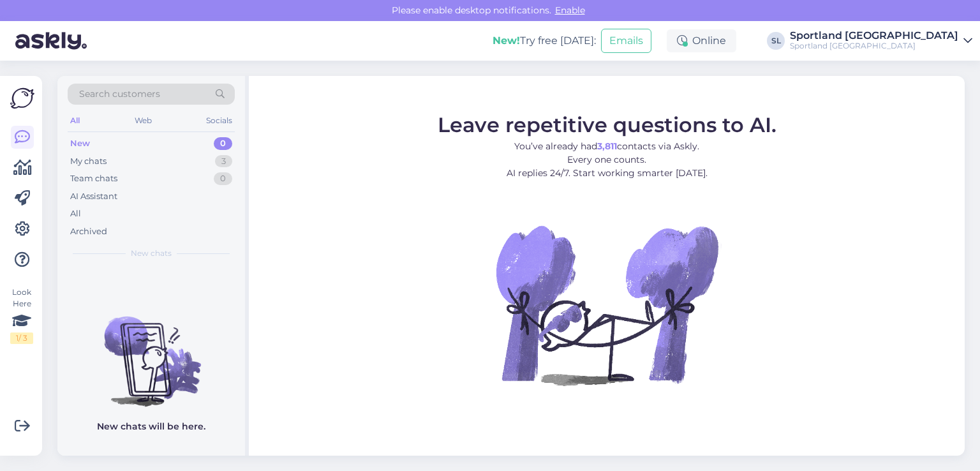 The image size is (980, 471). I want to click on div: Team chats, so click(93, 179).